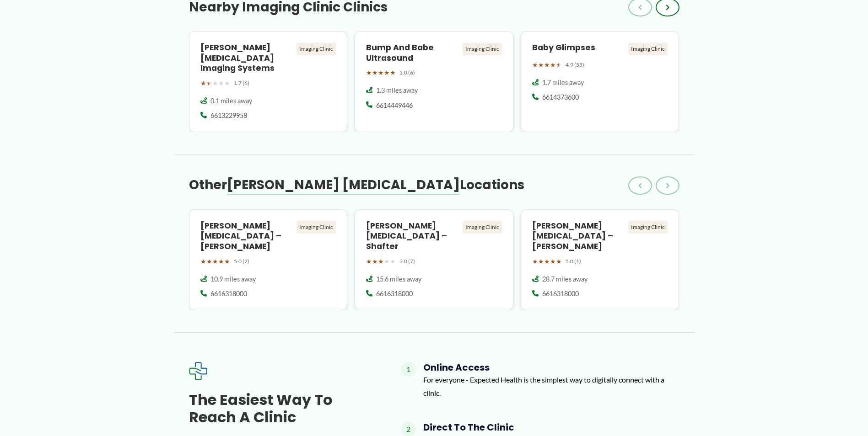 The width and height of the screenshot is (868, 436). What do you see at coordinates (242, 83) in the screenshot?
I see `span: 1.7 (6)` at bounding box center [242, 83].